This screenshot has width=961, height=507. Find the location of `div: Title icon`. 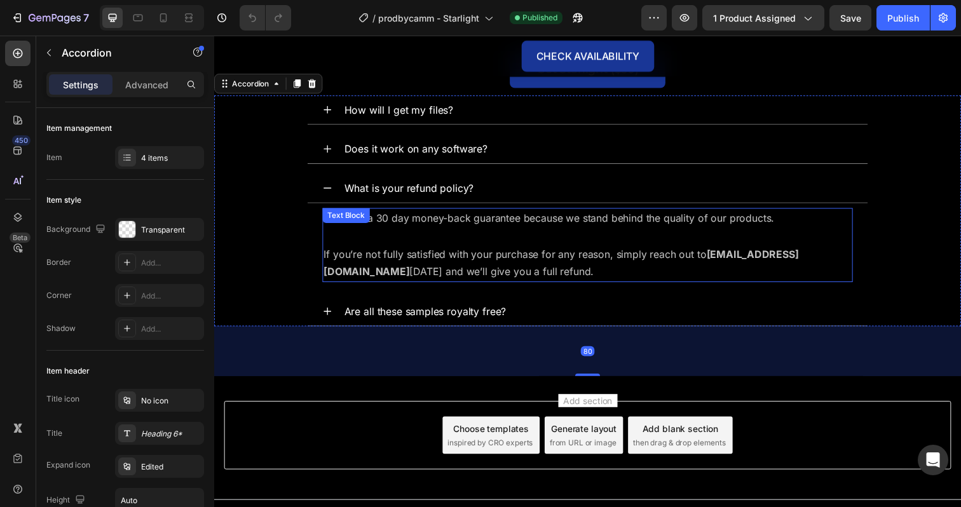

div: Title icon is located at coordinates (63, 399).